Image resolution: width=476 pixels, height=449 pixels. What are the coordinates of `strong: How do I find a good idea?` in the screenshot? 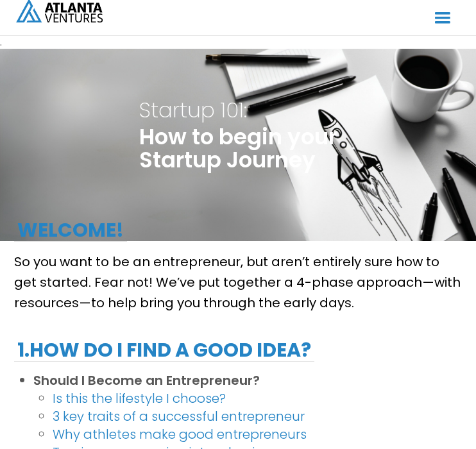 It's located at (170, 350).